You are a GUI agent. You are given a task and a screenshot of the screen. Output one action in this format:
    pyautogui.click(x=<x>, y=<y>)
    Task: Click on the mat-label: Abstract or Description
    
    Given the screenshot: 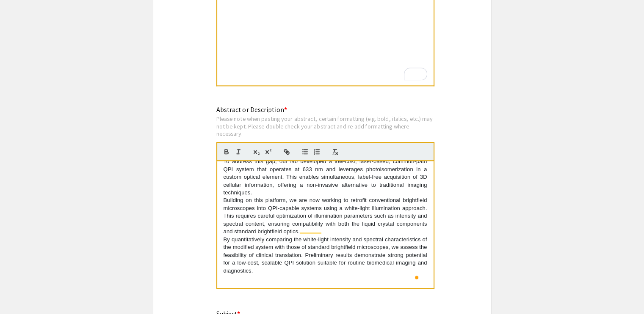 What is the action you would take?
    pyautogui.click(x=251, y=109)
    